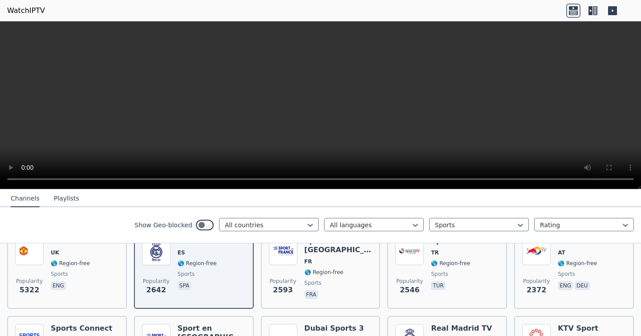  I want to click on h6: Sports Connect, so click(81, 328).